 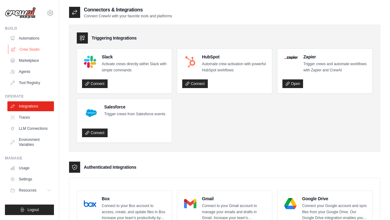 I want to click on img: Slack Logo, so click(x=90, y=62).